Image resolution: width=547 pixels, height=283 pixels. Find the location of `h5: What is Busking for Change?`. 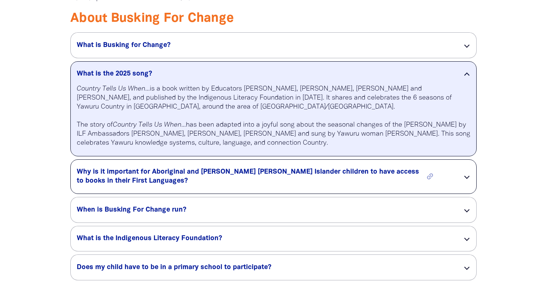

h5: What is Busking for Change? is located at coordinates (264, 46).